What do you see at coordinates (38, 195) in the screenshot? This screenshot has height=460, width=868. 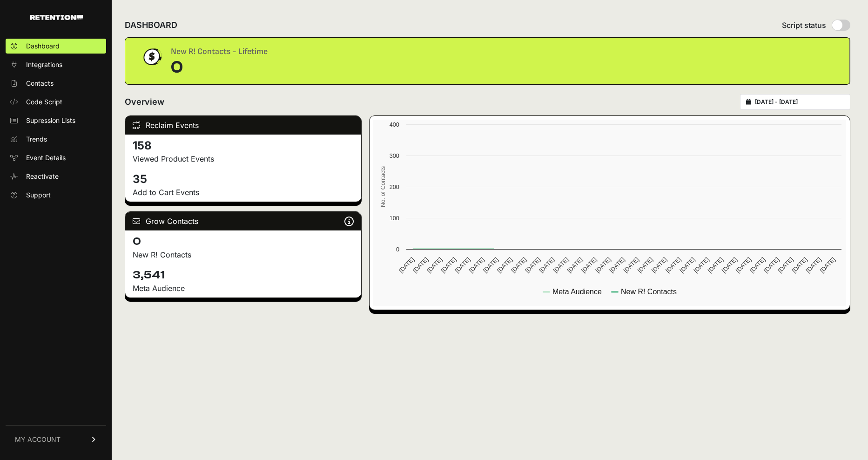 I see `span: Support` at bounding box center [38, 195].